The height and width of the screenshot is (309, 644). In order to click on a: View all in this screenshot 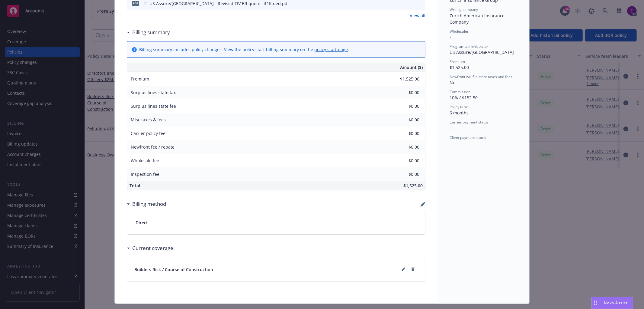, I will do `click(418, 16)`.